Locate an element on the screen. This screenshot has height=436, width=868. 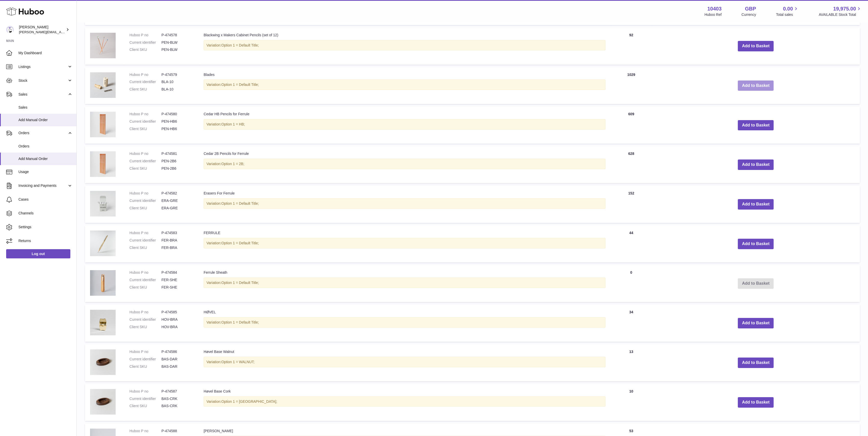
span: Channels is located at coordinates (46, 213).